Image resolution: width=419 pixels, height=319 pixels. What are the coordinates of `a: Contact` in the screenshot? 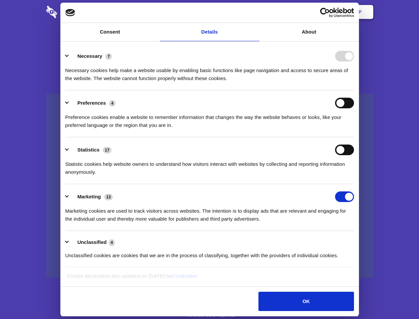 It's located at (284, 12).